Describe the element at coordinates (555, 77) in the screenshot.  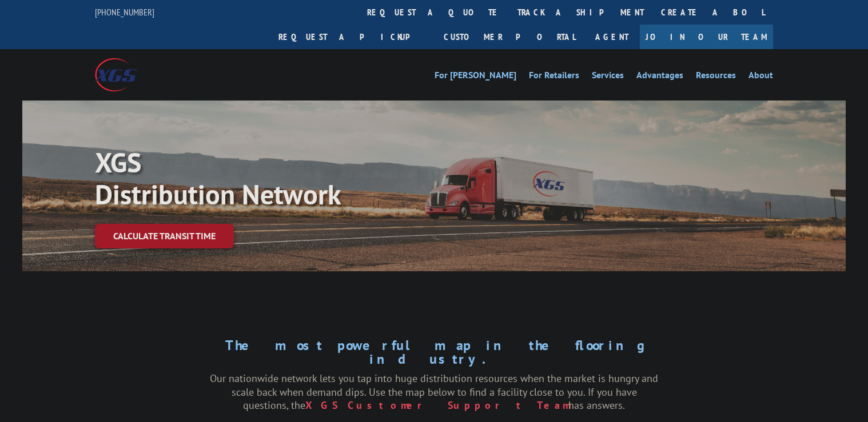
I see `a: For Retailers` at that location.